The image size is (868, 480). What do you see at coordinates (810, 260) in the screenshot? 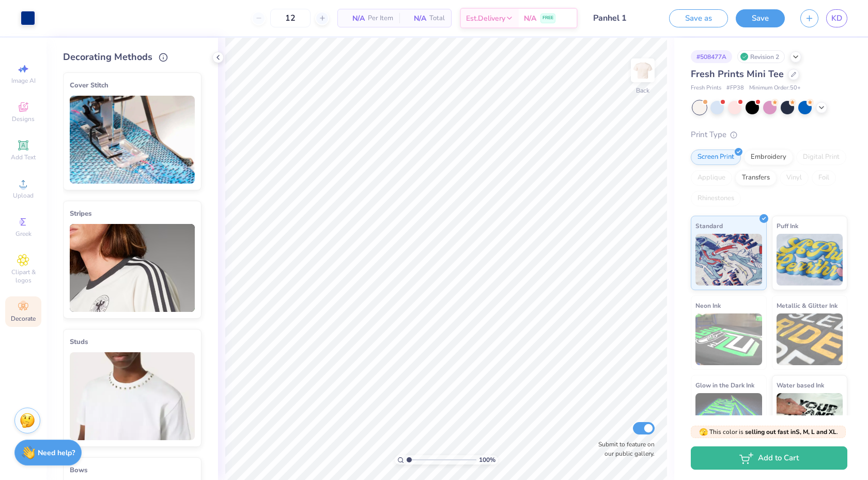
I see `img: Puff Ink` at bounding box center [810, 260].